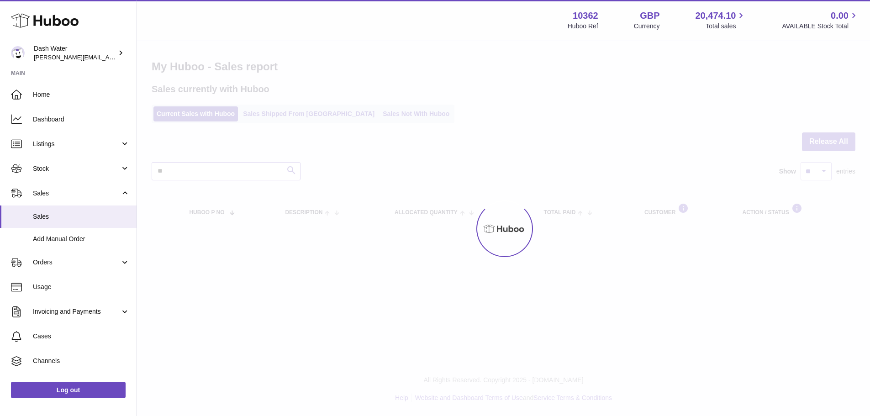  I want to click on div: Huboo Ref, so click(582, 26).